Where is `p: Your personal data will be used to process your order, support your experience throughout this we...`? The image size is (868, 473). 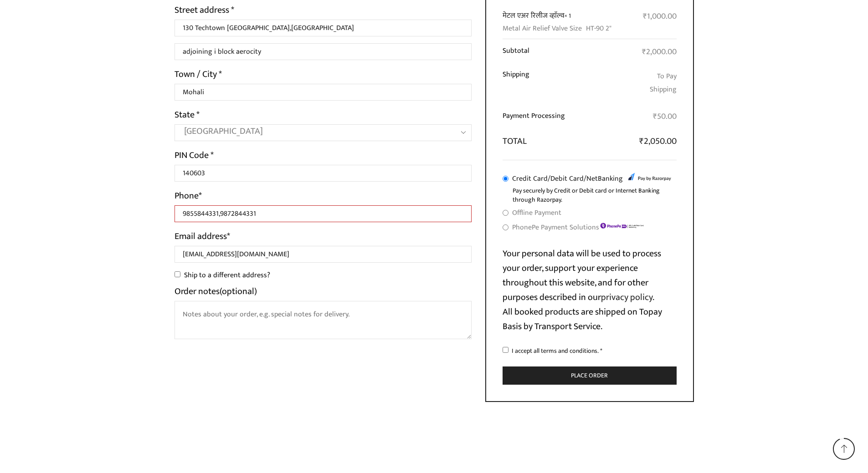 p: Your personal data will be used to process your order, support your experience throughout this we... is located at coordinates (590, 290).